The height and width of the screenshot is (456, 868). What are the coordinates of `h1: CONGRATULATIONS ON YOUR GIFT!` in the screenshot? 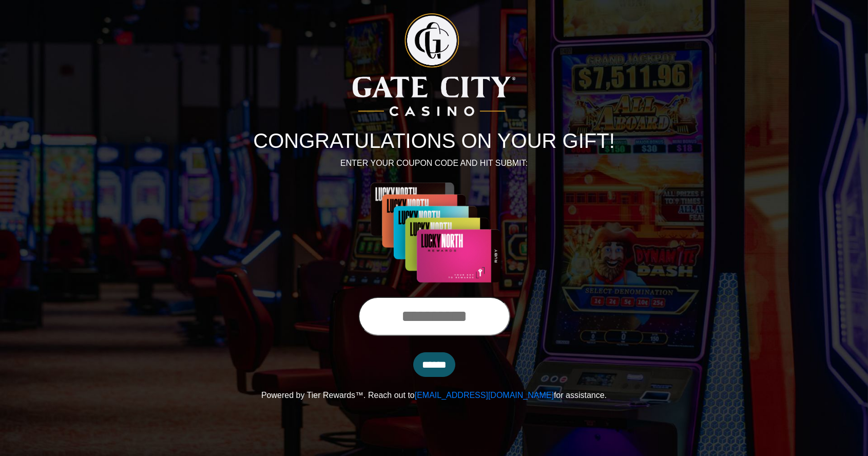 It's located at (435, 140).